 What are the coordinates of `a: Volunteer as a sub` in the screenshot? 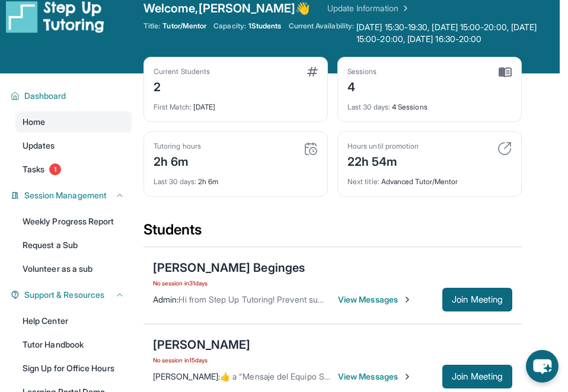 It's located at (74, 269).